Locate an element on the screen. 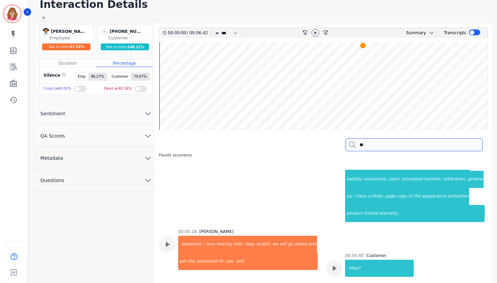 The image size is (497, 283). div: 00:05:40 is located at coordinates (354, 256).